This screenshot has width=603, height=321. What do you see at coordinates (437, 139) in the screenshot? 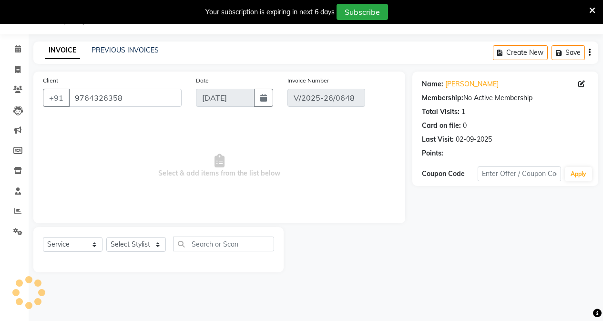
I see `div: Last Visit:` at bounding box center [437, 139].